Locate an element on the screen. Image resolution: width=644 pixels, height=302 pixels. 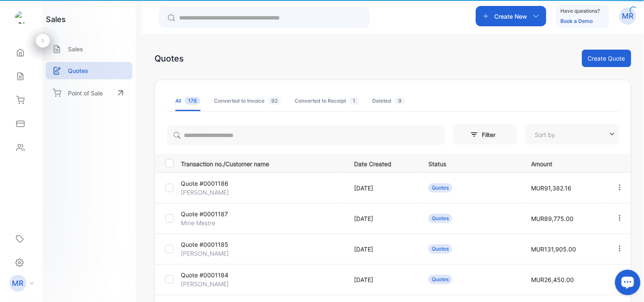
button: MR is located at coordinates (628, 16).